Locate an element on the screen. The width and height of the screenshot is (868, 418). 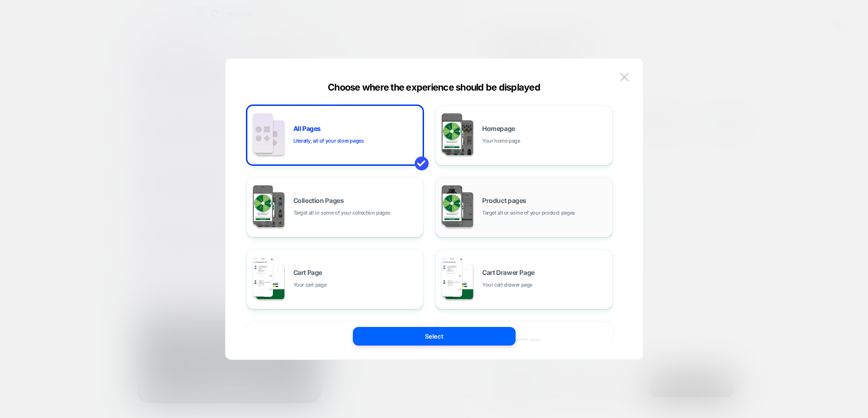
span: Product pages is located at coordinates (504, 201).